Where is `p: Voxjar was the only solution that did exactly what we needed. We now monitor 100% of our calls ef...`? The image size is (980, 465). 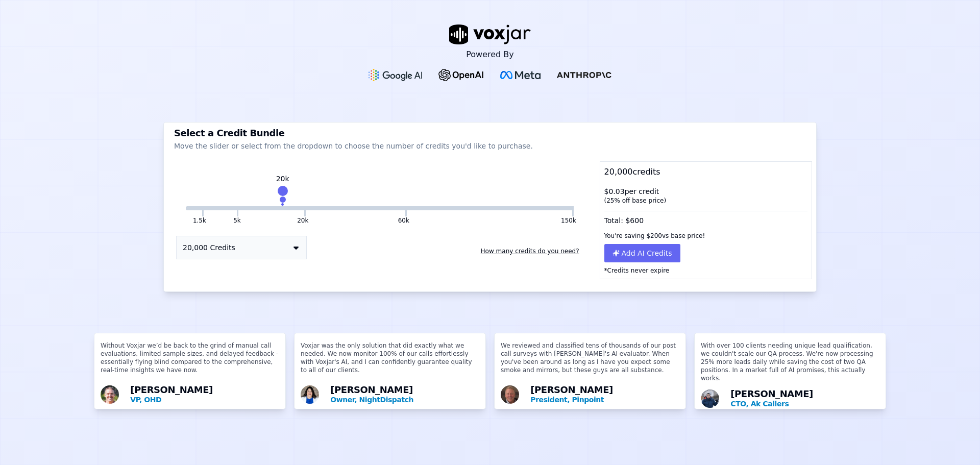
p: Voxjar was the only solution that did exactly what we needed. We now monitor 100% of our calls ef... is located at coordinates (390, 362).